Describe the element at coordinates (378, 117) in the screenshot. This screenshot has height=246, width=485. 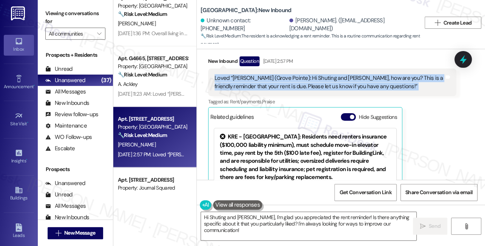
I see `label: Hide Suggestions` at that location.